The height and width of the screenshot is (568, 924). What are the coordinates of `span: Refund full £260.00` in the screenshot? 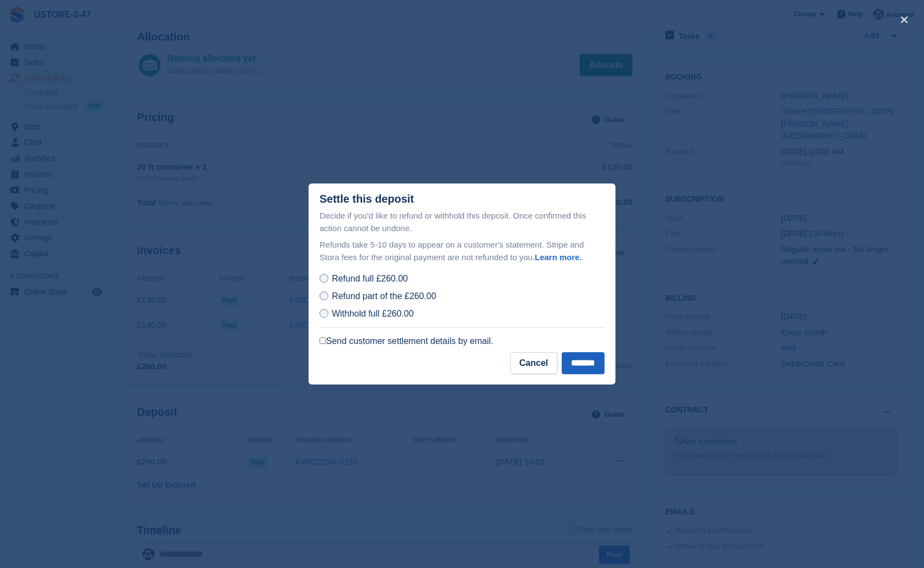 It's located at (370, 278).